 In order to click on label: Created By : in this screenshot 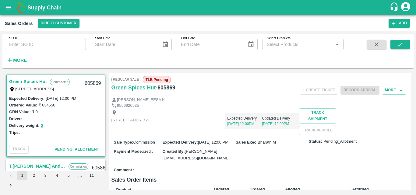, I will do `click(174, 152)`.